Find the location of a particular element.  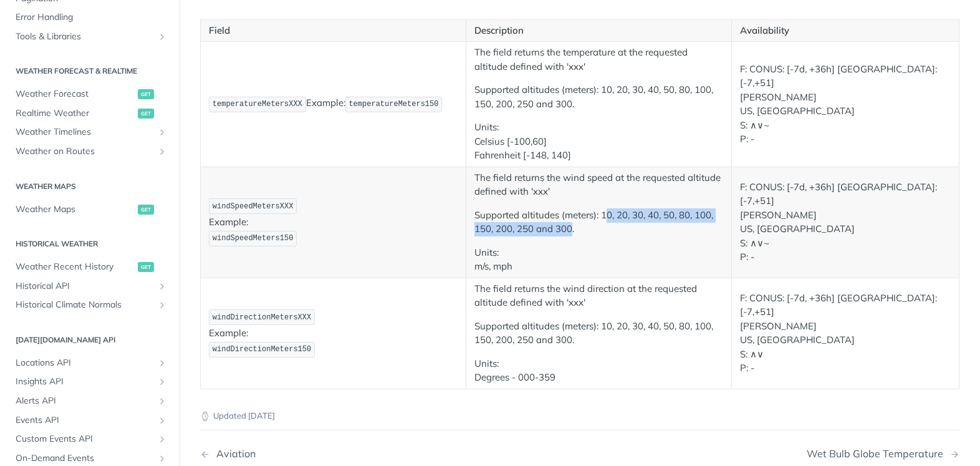

span: Alerts API is located at coordinates (85, 401).